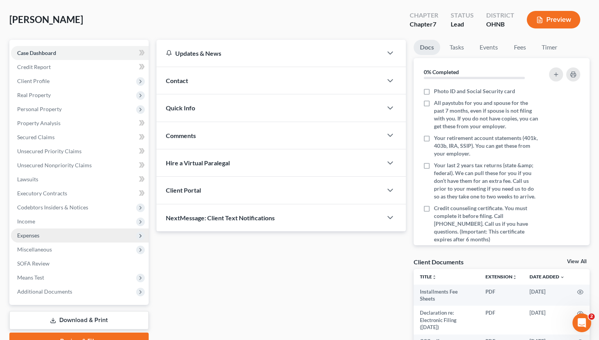 The width and height of the screenshot is (599, 340). What do you see at coordinates (441, 72) in the screenshot?
I see `strong: 0% Completed` at bounding box center [441, 72].